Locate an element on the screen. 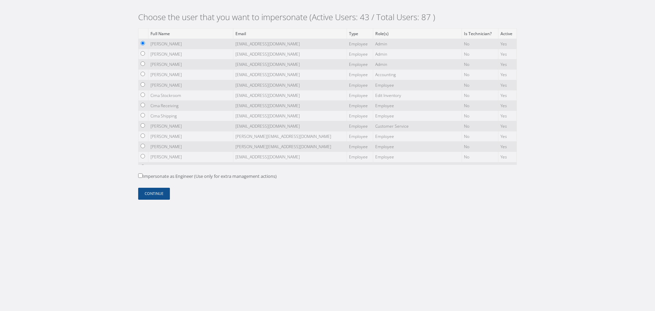 Image resolution: width=655 pixels, height=311 pixels. th: Active is located at coordinates (507, 33).